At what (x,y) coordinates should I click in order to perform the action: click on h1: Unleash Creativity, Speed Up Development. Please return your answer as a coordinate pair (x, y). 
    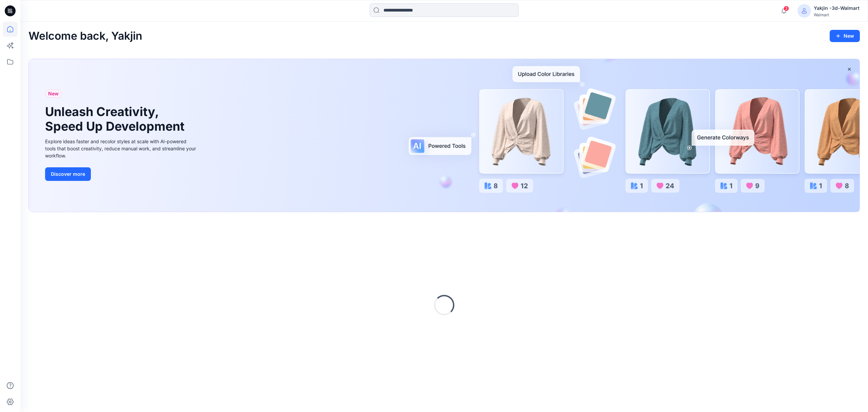
    Looking at the image, I should click on (117, 119).